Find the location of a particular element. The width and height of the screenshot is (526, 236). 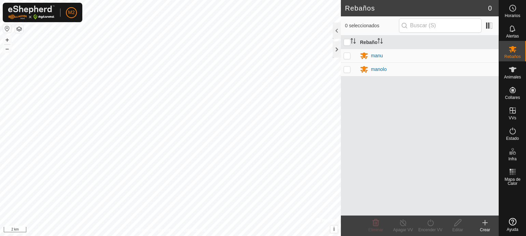

a: Política de Privacidad is located at coordinates (155, 231).